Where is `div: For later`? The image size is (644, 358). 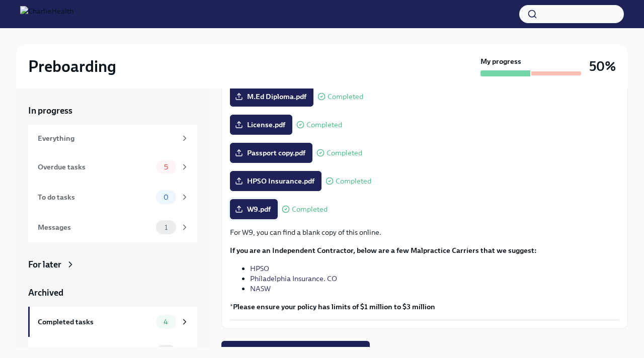
div: For later is located at coordinates (45, 264).